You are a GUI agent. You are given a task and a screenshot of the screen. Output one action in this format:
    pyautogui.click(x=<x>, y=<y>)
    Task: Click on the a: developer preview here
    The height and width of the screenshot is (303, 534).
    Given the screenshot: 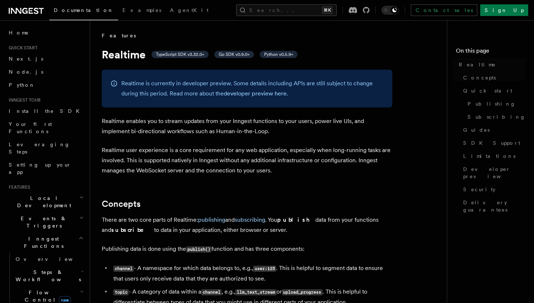 What is the action you would take?
    pyautogui.click(x=255, y=93)
    